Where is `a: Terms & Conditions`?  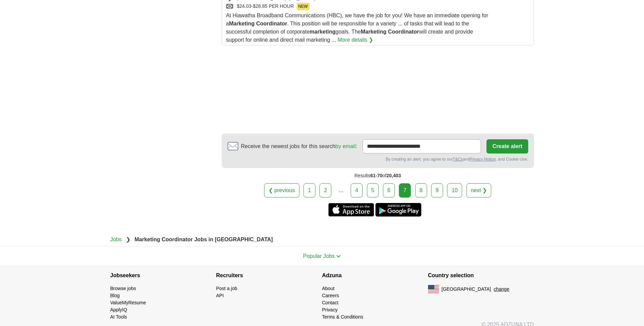 a: Terms & Conditions is located at coordinates (343, 317).